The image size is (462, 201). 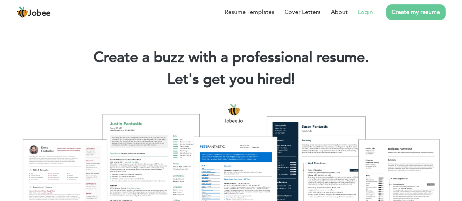 I want to click on a: Cover Letters, so click(x=303, y=12).